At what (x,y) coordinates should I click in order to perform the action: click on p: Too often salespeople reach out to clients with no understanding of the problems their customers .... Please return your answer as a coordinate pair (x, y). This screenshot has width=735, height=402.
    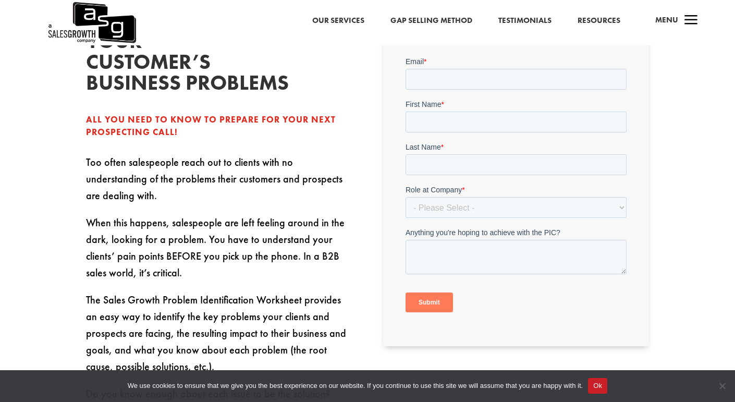
    Looking at the image, I should click on (219, 184).